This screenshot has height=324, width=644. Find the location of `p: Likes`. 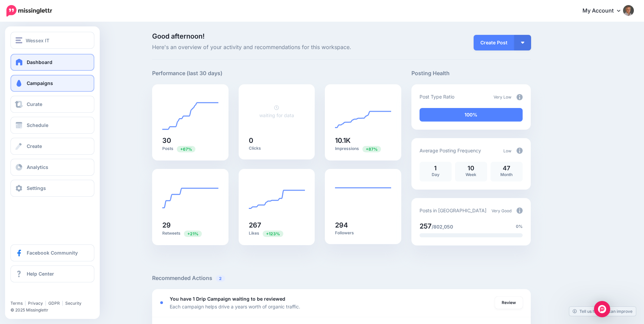

p: Likes is located at coordinates (277, 233).